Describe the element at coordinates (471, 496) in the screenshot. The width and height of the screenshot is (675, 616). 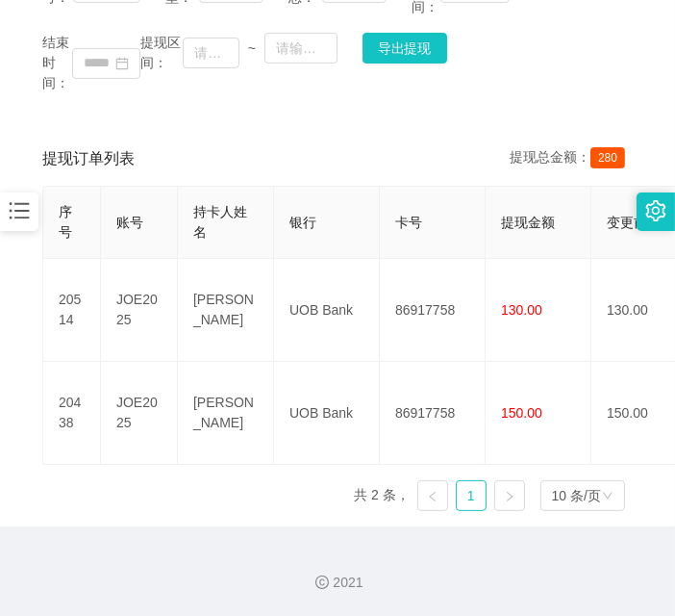
I see `a: 1` at that location.